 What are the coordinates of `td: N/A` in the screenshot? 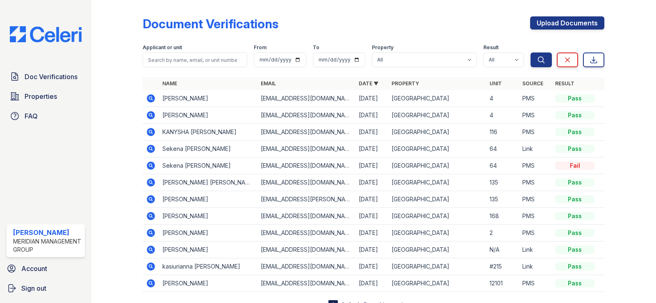 It's located at (502, 250).